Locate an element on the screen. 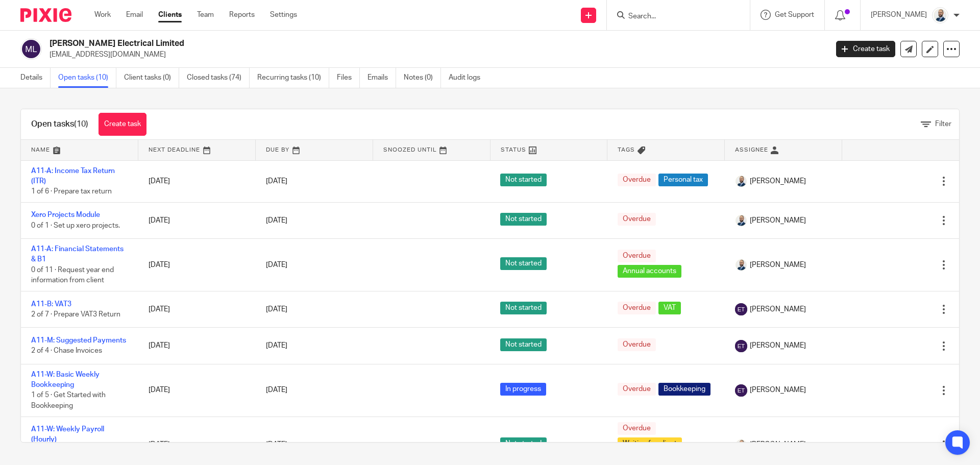 This screenshot has height=465, width=980. span: 1 of 6 · Prepare tax return is located at coordinates (72, 191).